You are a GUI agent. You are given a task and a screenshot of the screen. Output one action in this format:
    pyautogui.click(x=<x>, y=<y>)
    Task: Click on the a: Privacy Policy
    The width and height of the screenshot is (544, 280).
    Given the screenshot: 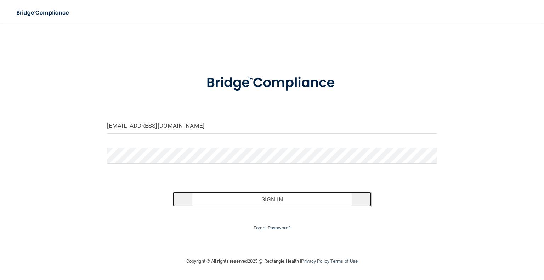 What is the action you would take?
    pyautogui.click(x=315, y=261)
    